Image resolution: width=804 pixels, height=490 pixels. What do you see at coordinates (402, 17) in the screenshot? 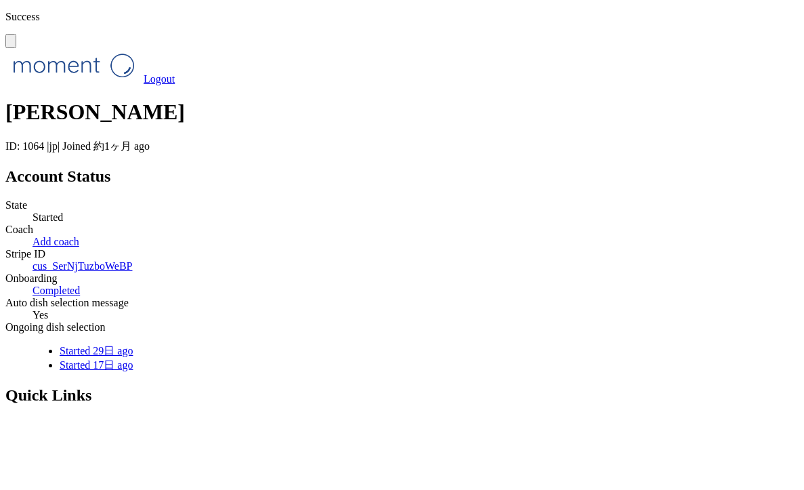
I see `p: Success` at bounding box center [402, 17].